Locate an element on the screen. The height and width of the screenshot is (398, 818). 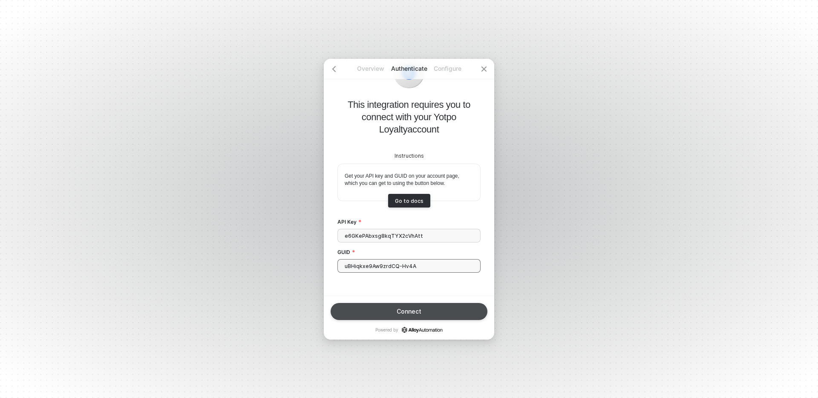
input: GUID is located at coordinates (409, 266).